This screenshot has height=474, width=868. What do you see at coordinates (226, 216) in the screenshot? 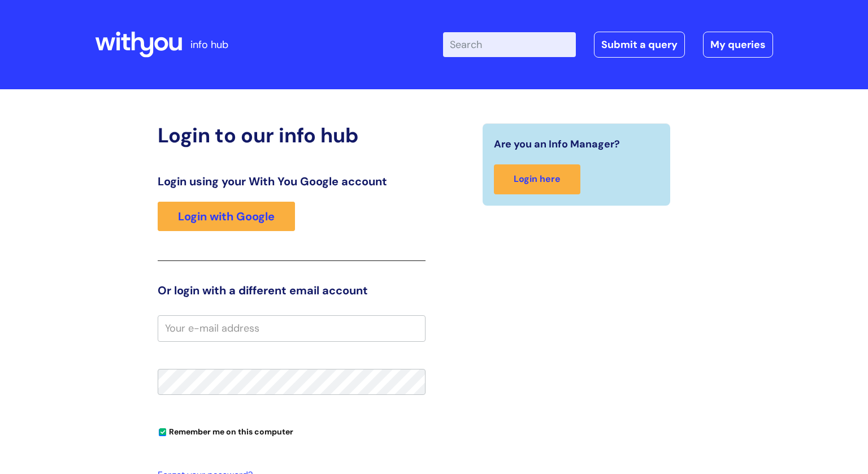
I see `a: Login with Google` at bounding box center [226, 216].